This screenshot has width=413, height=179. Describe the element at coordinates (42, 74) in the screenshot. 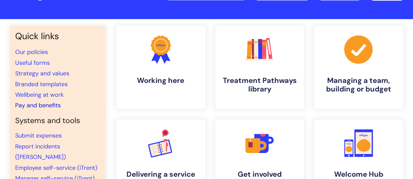

I see `a: Strategy and values` at that location.